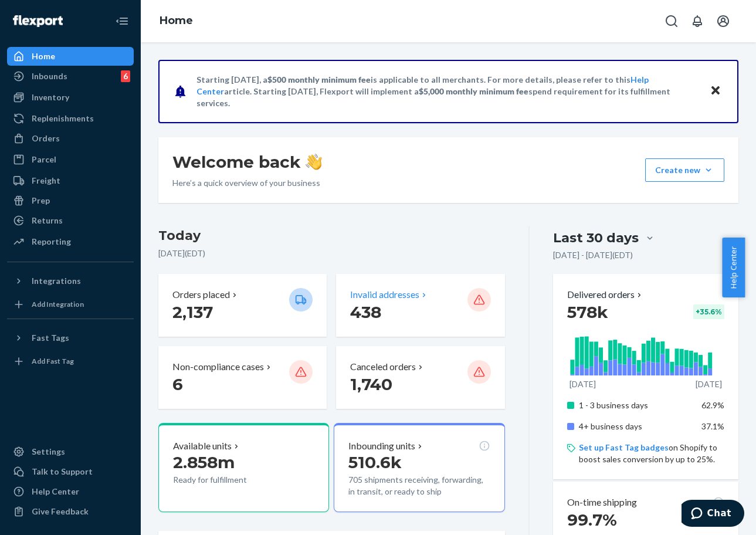 The width and height of the screenshot is (756, 535). Describe the element at coordinates (319, 79) in the screenshot. I see `span: $500 monthly minimum fee` at that location.